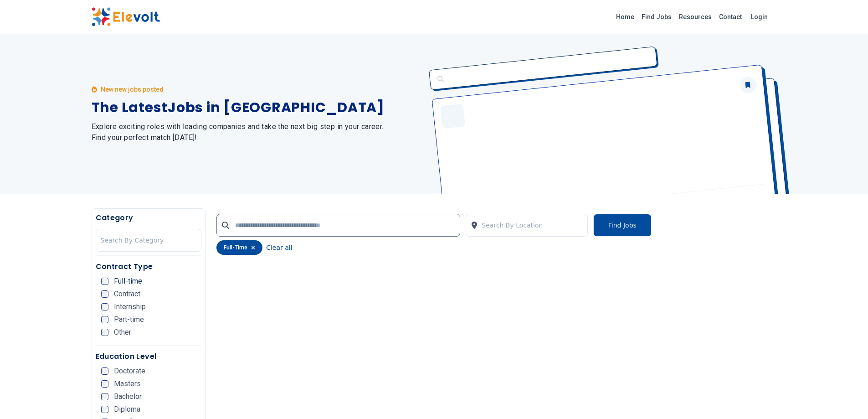 The height and width of the screenshot is (419, 868). What do you see at coordinates (128, 281) in the screenshot?
I see `span: Full-time` at bounding box center [128, 281].